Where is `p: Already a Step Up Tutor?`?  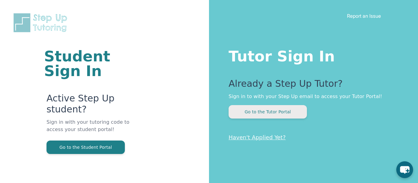
p: Already a Step Up Tutor? is located at coordinates (311, 86).